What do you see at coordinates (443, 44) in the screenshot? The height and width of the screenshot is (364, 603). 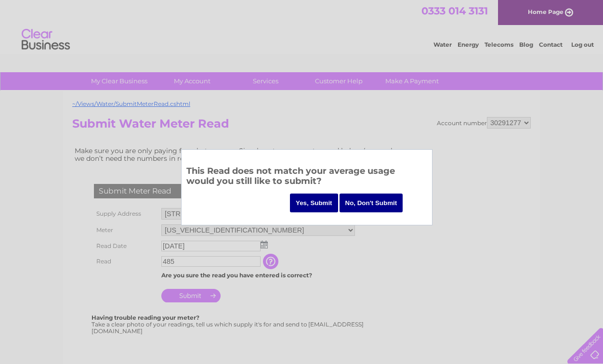 I see `a: Water` at bounding box center [443, 44].